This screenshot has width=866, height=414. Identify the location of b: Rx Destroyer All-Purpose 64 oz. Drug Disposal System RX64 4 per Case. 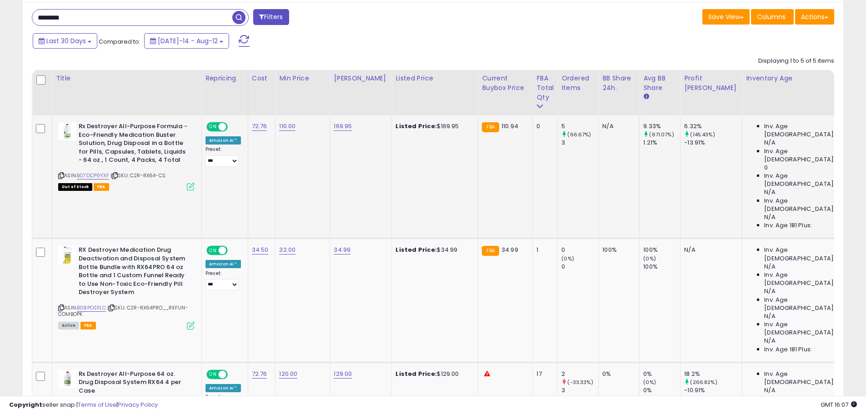
(134, 384).